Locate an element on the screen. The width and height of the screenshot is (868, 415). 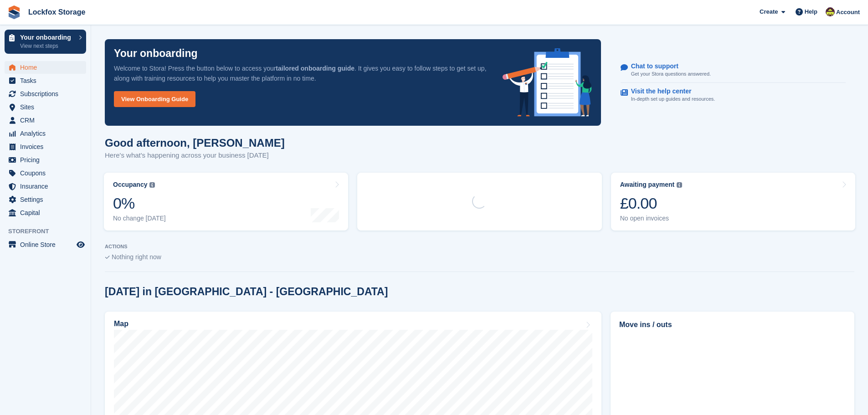
div: £0.00 is located at coordinates (651, 204).